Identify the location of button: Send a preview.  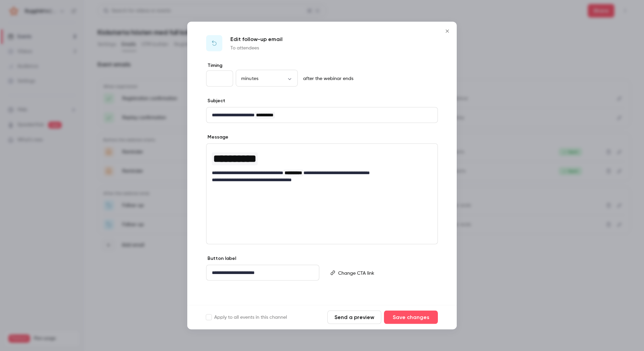
(355, 317).